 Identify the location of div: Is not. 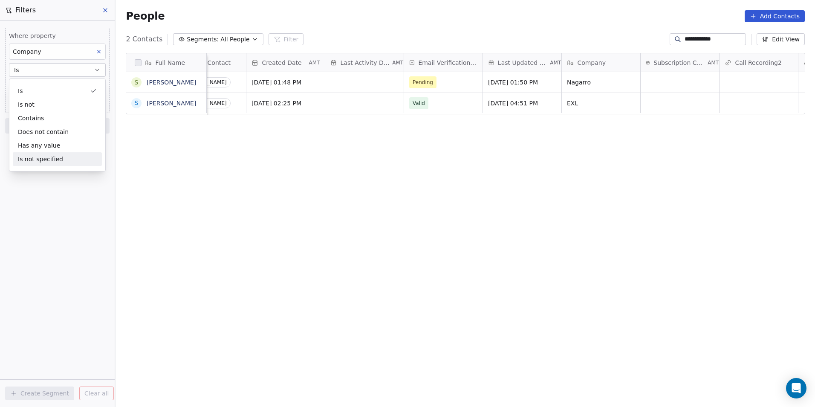
(57, 104).